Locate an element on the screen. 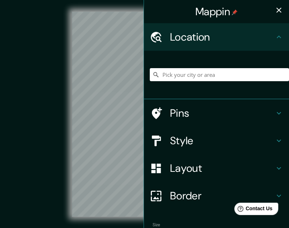  div: Border is located at coordinates (217, 196).